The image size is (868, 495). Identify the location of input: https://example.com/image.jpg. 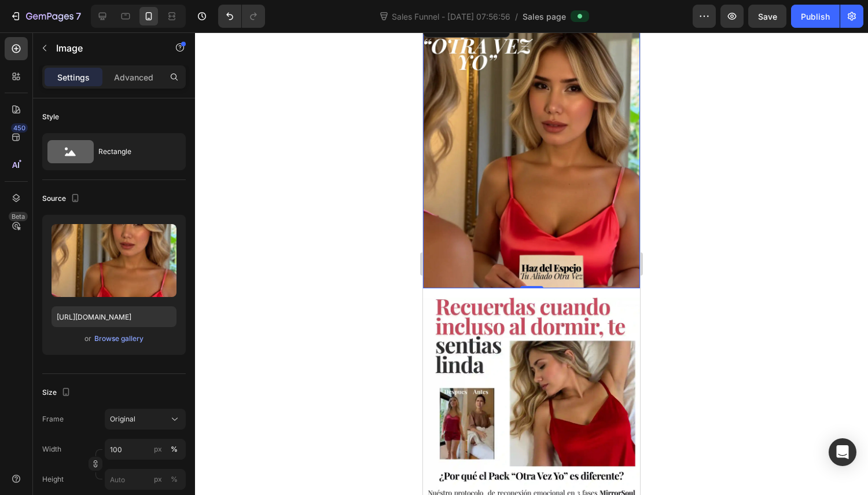
(114, 317).